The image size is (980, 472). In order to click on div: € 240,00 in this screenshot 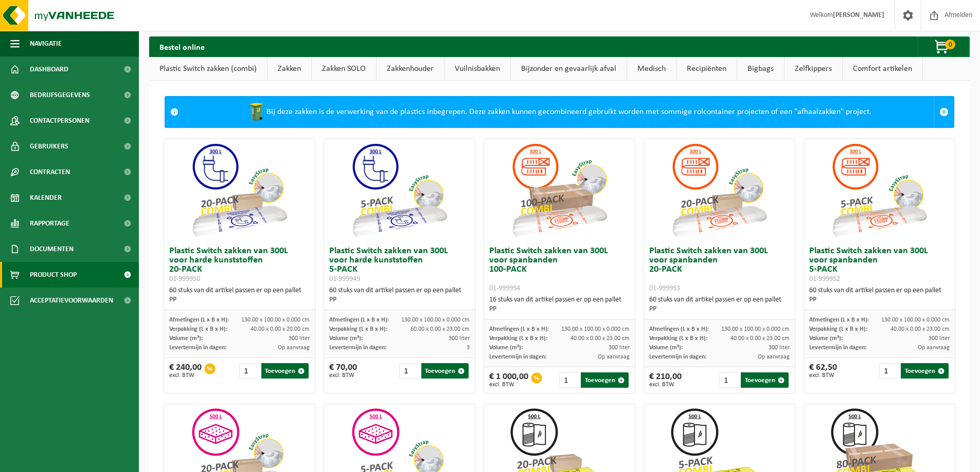, I will do `click(185, 371)`.